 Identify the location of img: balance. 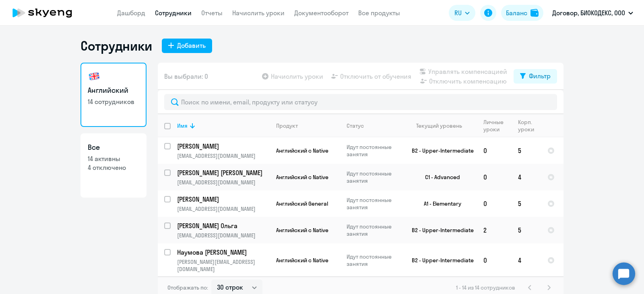
(534, 13).